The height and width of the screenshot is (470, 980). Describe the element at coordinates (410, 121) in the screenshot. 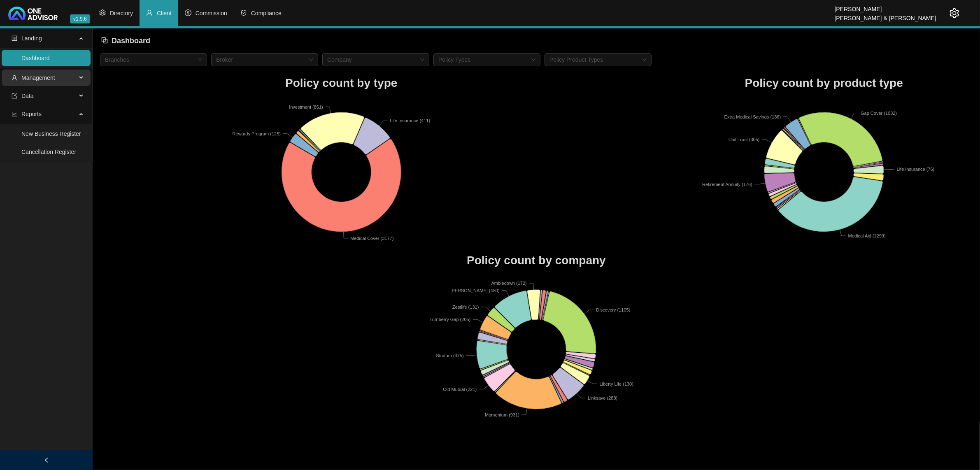

I see `text: Life Insurance (411)` at that location.